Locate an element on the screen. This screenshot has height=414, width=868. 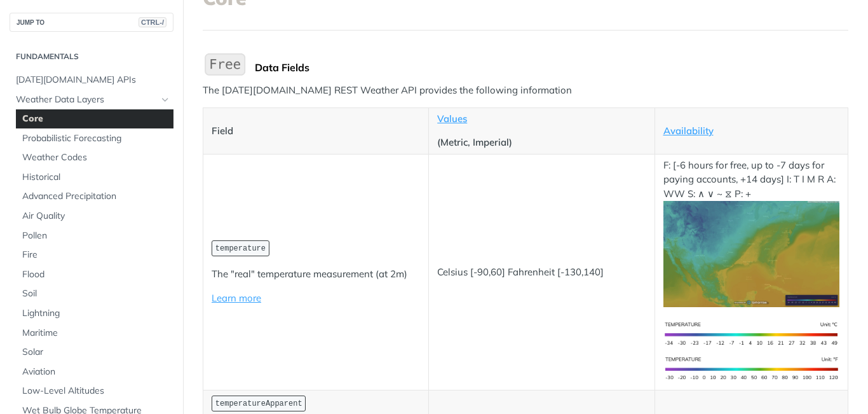
p: Field is located at coordinates (316, 131).